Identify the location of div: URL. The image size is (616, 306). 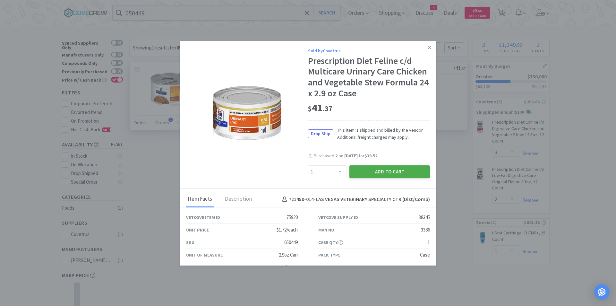
(322, 267).